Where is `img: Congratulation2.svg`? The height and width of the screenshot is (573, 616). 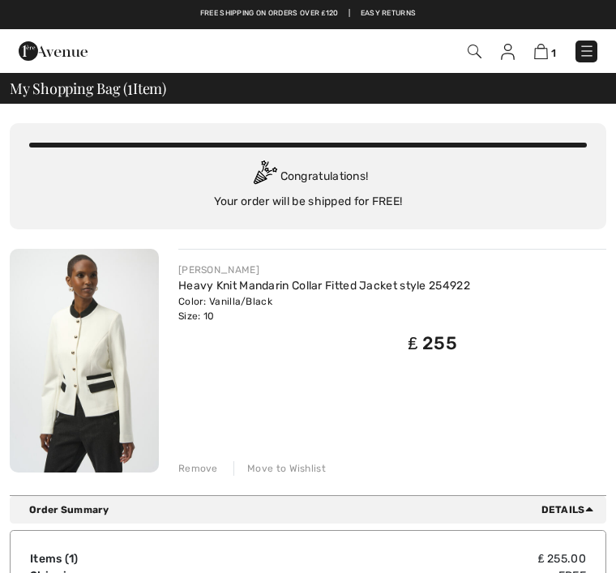 img: Congratulation2.svg is located at coordinates (264, 177).